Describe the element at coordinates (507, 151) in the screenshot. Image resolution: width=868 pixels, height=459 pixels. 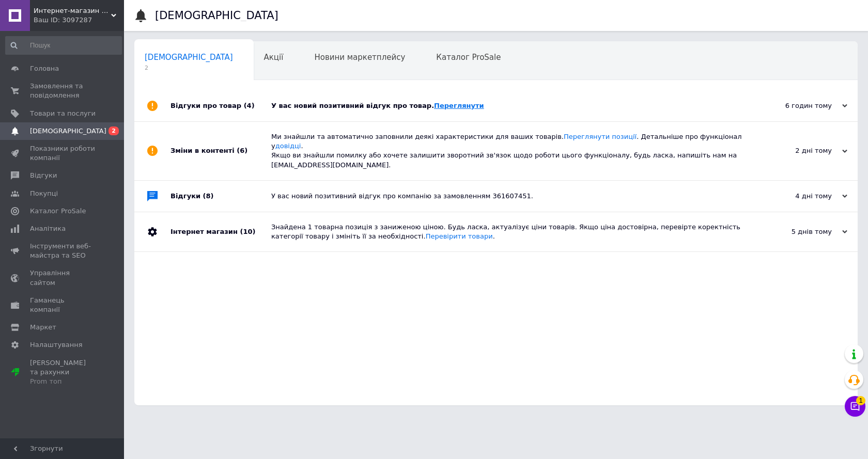
I see `div: Ми знайшли та автоматично заповнили деякі характеристики для ваших товарів. . Детальніше про функ...` at that location.